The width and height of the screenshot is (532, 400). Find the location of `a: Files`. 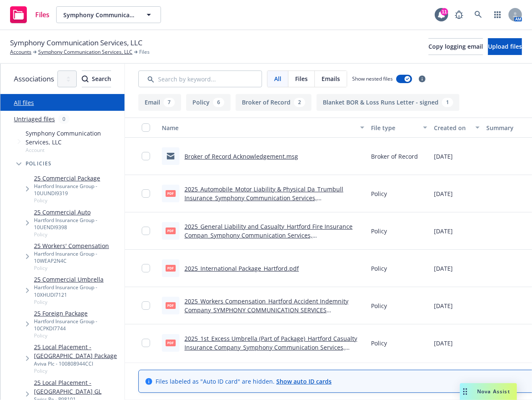

a: Files is located at coordinates (30, 15).